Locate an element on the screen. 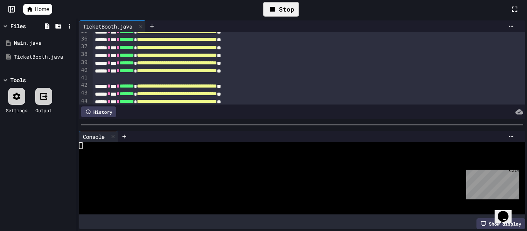 This screenshot has width=527, height=231. div: Stop is located at coordinates (281, 9).